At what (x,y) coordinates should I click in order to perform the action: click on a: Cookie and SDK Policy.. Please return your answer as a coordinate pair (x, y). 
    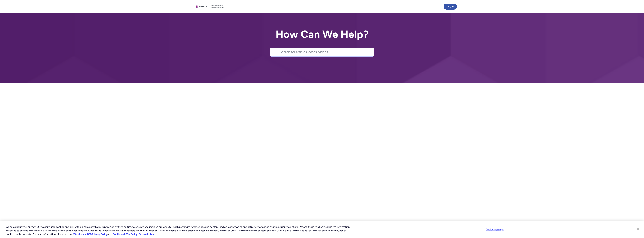
    Looking at the image, I should click on (125, 234).